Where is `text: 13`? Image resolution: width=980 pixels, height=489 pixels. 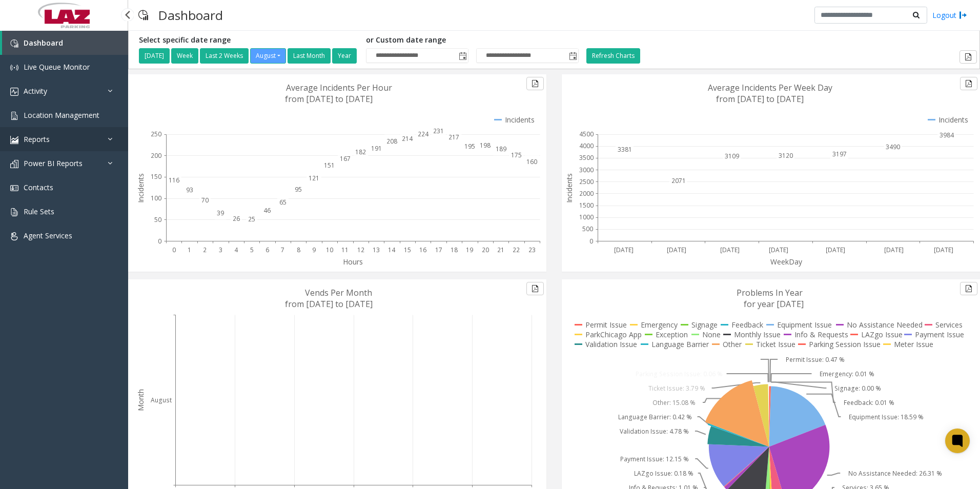
text: 13 is located at coordinates (376, 249).